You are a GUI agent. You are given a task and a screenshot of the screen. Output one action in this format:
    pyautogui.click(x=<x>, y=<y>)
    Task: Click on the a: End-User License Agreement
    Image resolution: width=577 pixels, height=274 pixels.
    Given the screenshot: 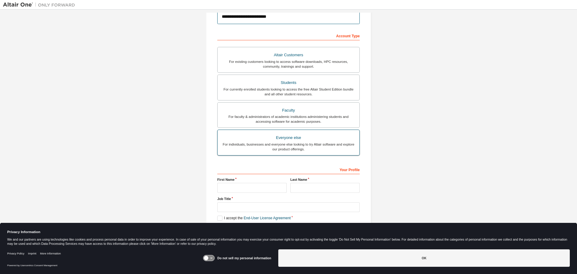 What is the action you would take?
    pyautogui.click(x=267, y=218)
    